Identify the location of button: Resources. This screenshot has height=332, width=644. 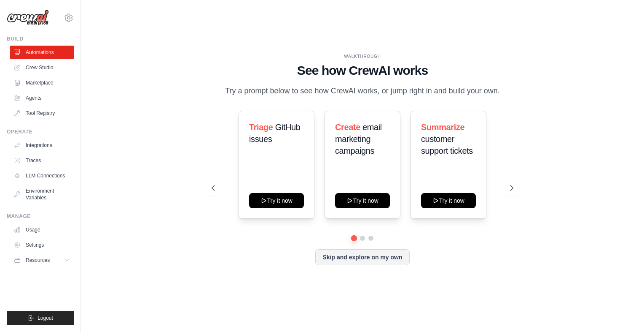
(42, 260).